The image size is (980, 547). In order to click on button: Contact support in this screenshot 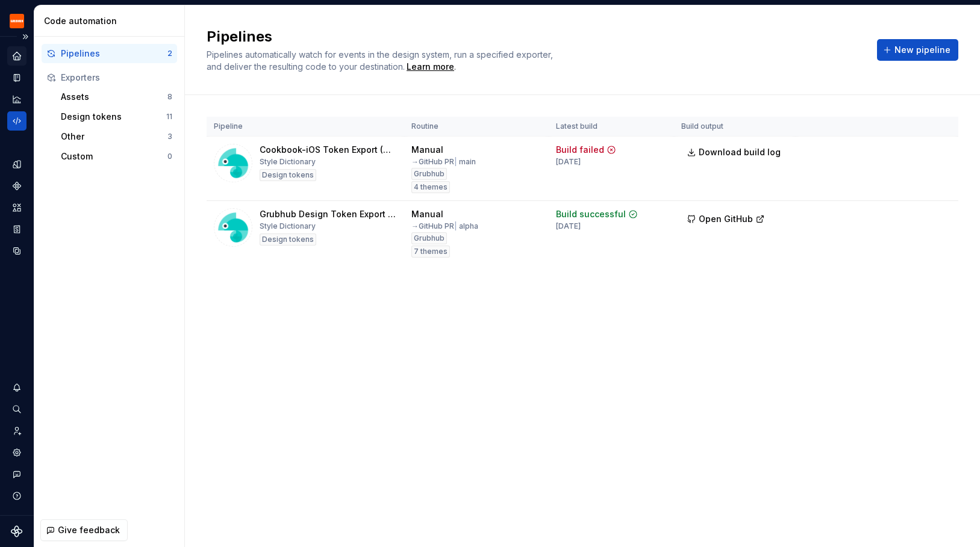, I will do `click(17, 474)`.